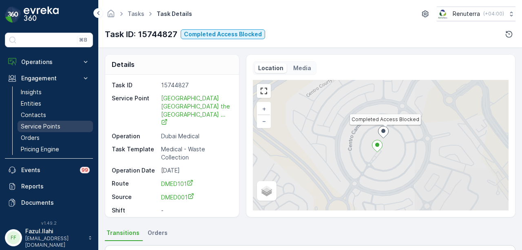  Describe the element at coordinates (55, 231) in the screenshot. I see `p: Fazul.Ilahi` at that location.